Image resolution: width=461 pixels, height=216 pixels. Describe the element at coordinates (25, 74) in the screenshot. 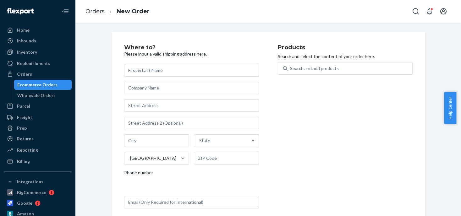

I see `div: Orders` at that location.